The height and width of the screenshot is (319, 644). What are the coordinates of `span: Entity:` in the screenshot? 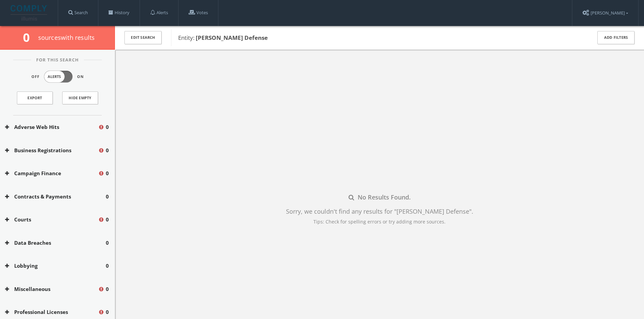 It's located at (223, 37).